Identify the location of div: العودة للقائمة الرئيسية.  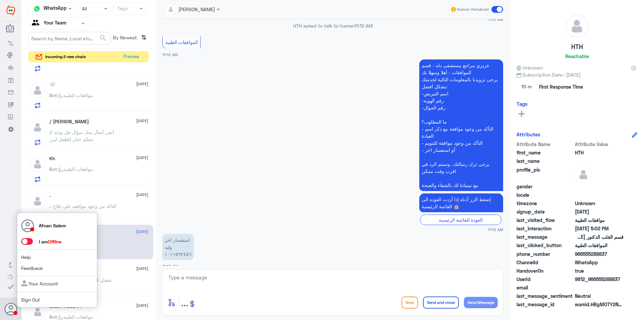
(461, 219).